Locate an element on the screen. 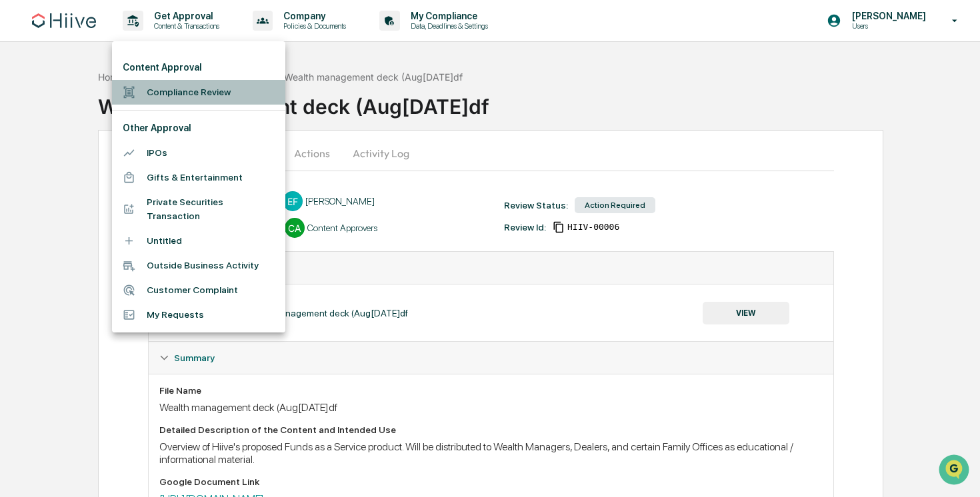 Image resolution: width=980 pixels, height=497 pixels. img: f2157a4c-a0d3-4daa-907e-bb6f0de503a5-1751232295721 is located at coordinates (17, 17).